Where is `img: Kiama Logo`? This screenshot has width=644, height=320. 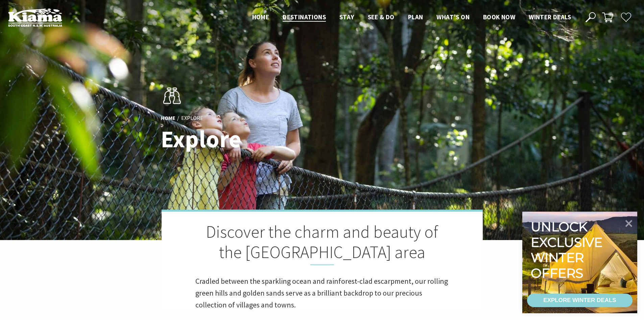 img: Kiama Logo is located at coordinates (35, 17).